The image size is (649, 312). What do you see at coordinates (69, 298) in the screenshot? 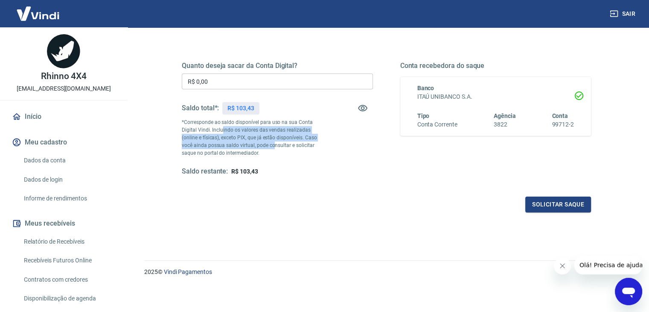
I see `a: Disponibilização de agenda` at bounding box center [69, 298].